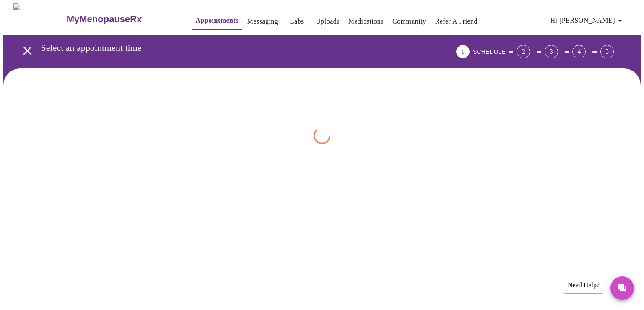 This screenshot has width=644, height=310. What do you see at coordinates (523, 52) in the screenshot?
I see `div: 2` at bounding box center [523, 52].